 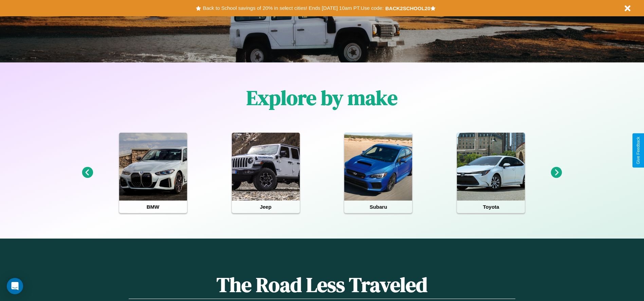 I want to click on b: BACK2SCHOOL20, so click(x=408, y=8).